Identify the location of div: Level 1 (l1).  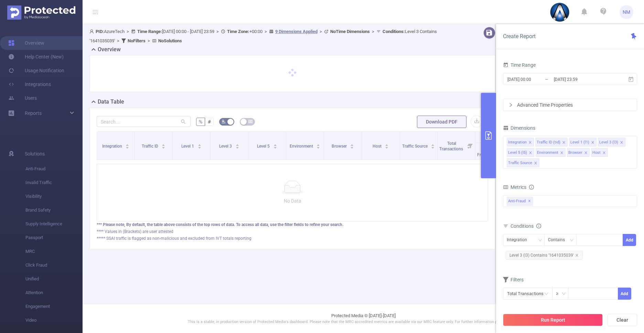
(579, 143).